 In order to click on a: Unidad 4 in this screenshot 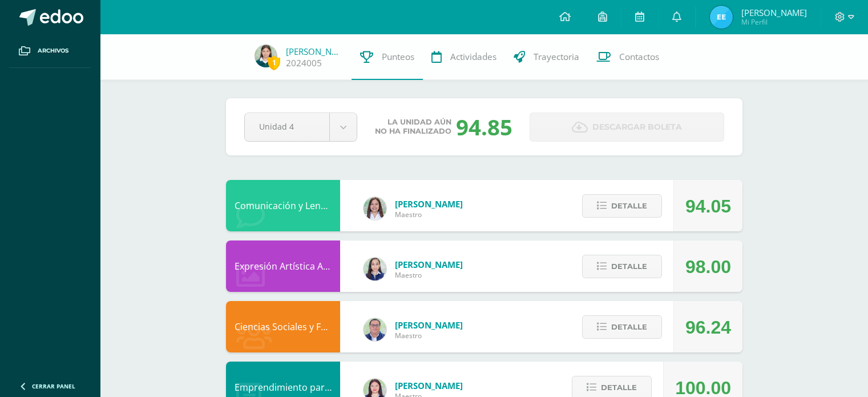, I will do `click(301, 127)`.